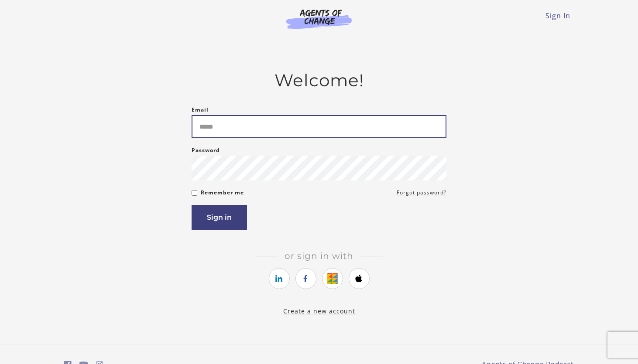 The height and width of the screenshot is (364, 638). I want to click on label: Password, so click(206, 151).